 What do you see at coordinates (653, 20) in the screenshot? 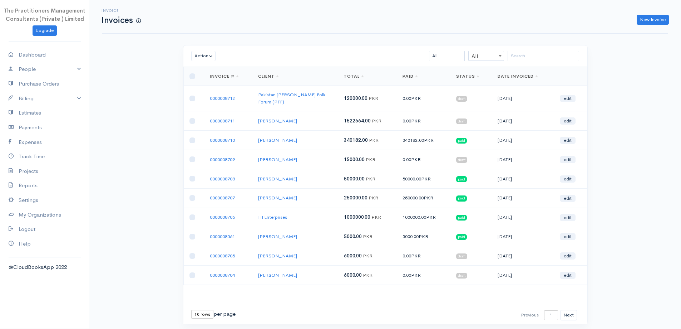
I see `a: New Invoice` at bounding box center [653, 20].